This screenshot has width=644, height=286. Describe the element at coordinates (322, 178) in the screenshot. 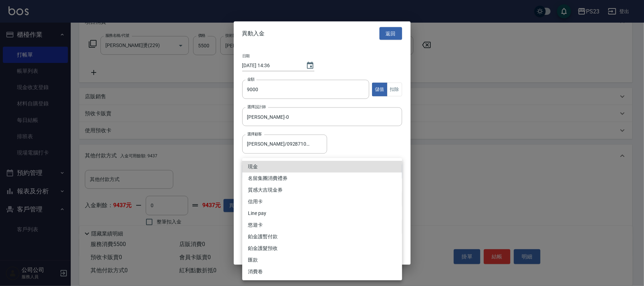

I see `li: 名留集團消費禮券` at that location.